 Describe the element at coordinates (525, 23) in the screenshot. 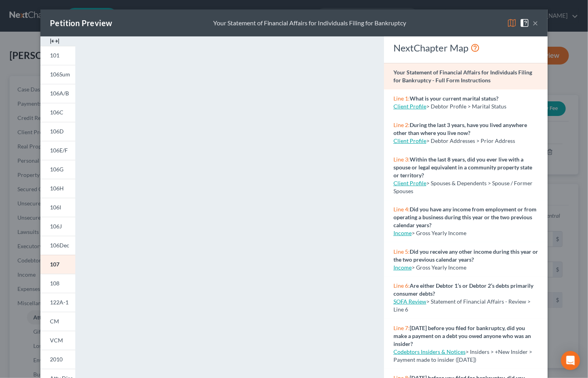

I see `img: help-close-5ba153eb36485ed6c1ea00a893f15db1cb9b99d6cae46e1a8edb6c62d00a1a76.svg` at that location.